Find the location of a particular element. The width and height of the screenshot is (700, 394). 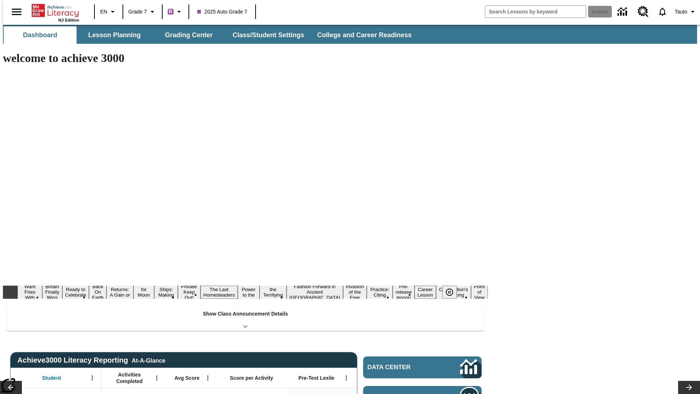

button: Pause is located at coordinates (450, 292).